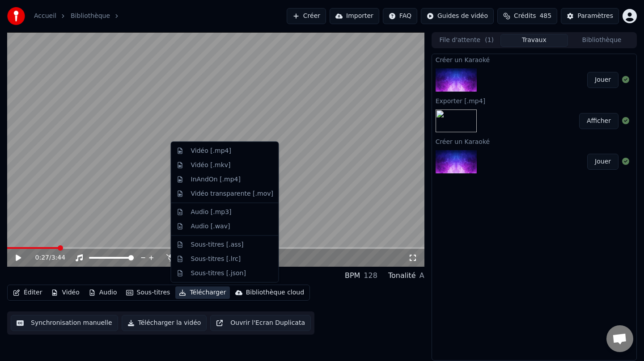 This screenshot has height=361, width=644. I want to click on div: Sous-titres [.json], so click(218, 273).